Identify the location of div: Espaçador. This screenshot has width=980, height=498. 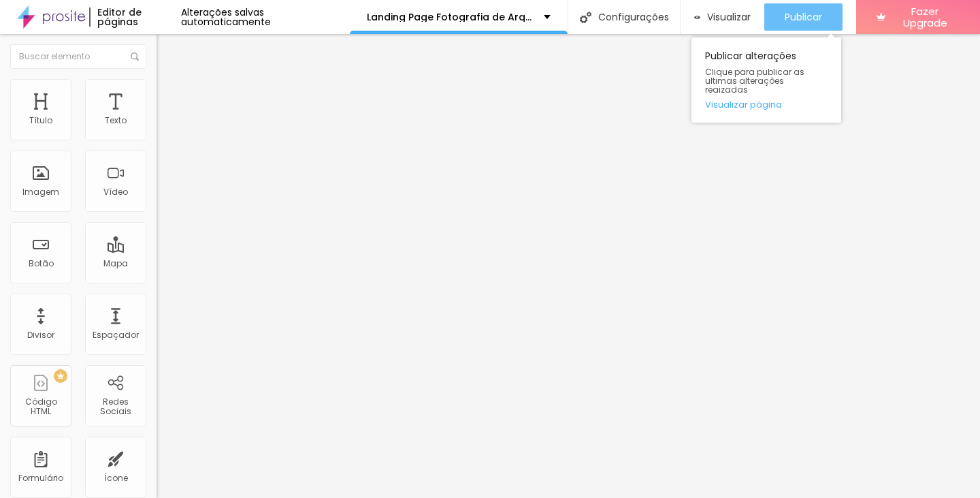
(116, 335).